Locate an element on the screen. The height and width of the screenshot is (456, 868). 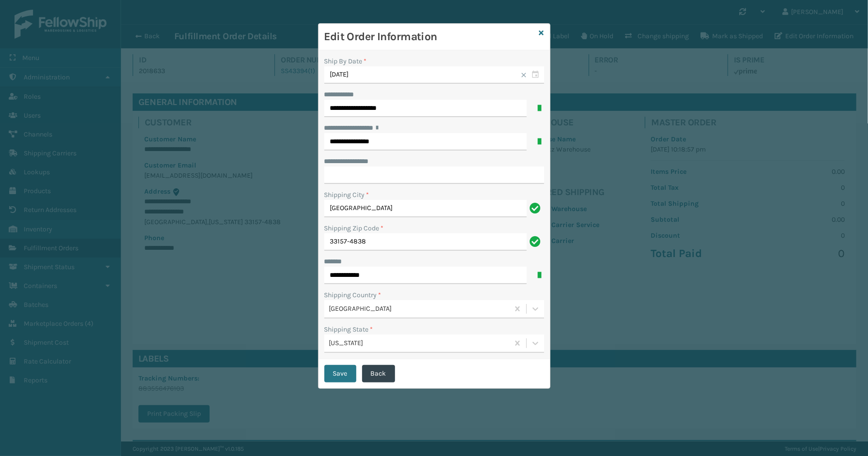
label: Shipping Country is located at coordinates (353, 295).